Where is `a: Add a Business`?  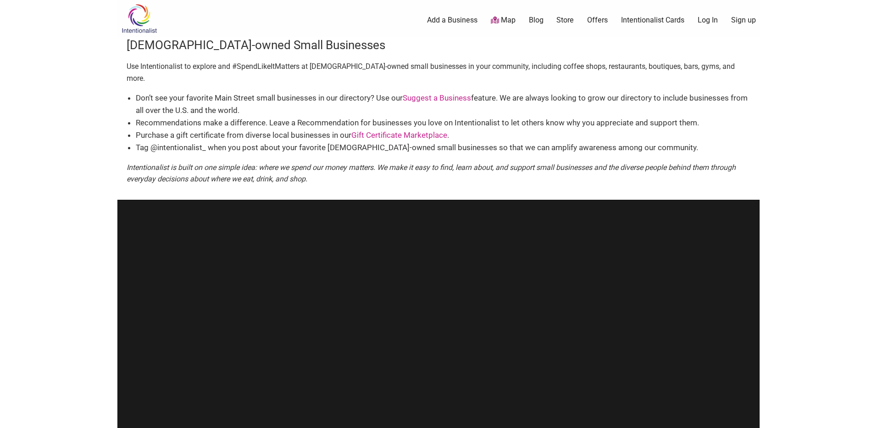
a: Add a Business is located at coordinates (452, 20).